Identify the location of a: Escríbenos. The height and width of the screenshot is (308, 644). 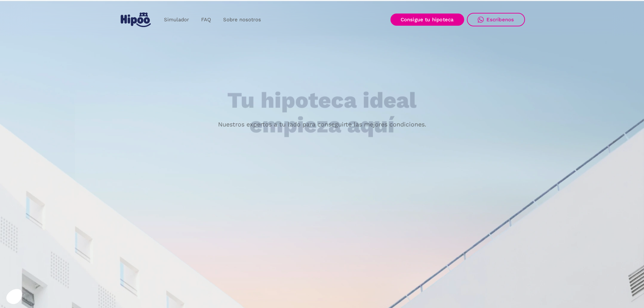
(496, 20).